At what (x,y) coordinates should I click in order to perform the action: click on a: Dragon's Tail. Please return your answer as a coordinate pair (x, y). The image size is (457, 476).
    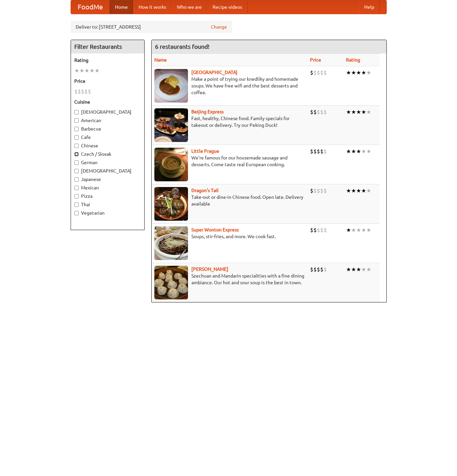
    Looking at the image, I should click on (205, 190).